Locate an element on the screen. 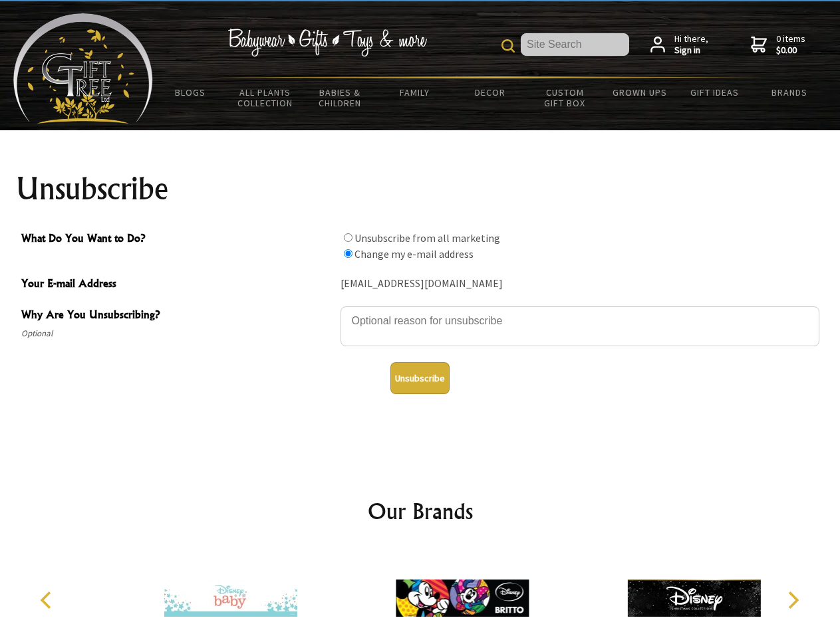 This screenshot has height=638, width=840. a: Family is located at coordinates (415, 93).